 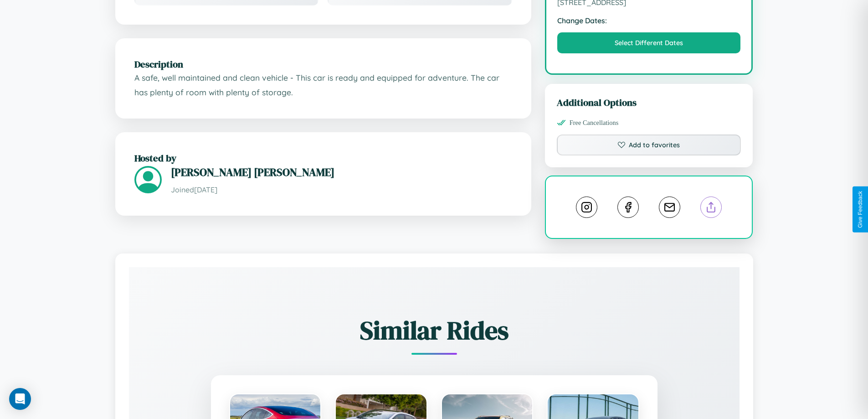 I want to click on h2: Description, so click(x=323, y=64).